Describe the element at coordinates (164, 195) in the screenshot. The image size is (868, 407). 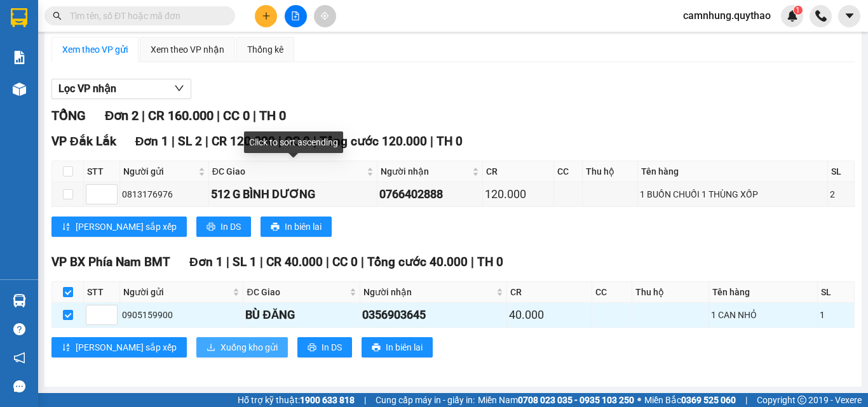
I see `div: 0813176976` at that location.